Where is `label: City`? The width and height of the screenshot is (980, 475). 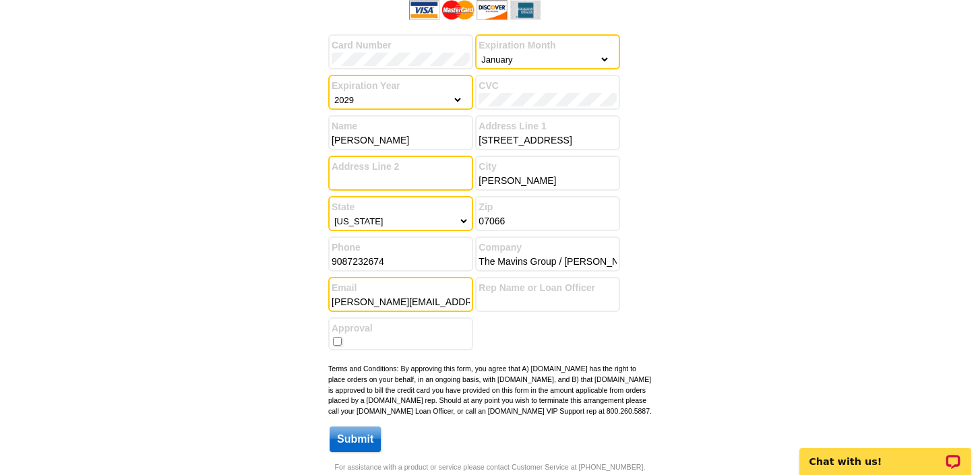
label: City is located at coordinates (547, 166).